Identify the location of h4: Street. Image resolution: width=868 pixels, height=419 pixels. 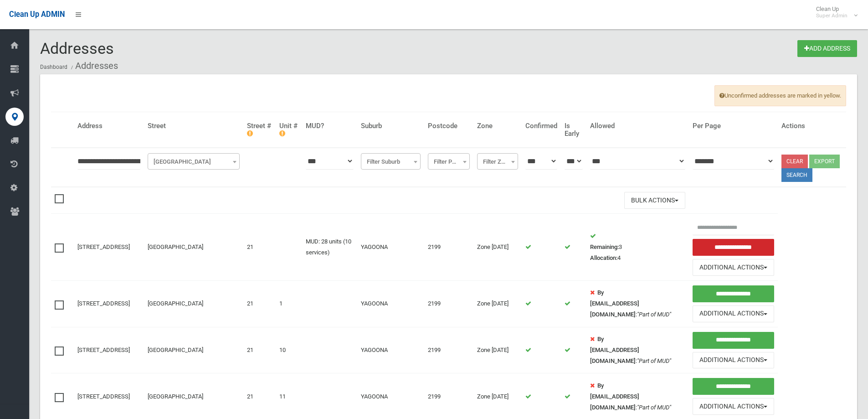
(194, 126).